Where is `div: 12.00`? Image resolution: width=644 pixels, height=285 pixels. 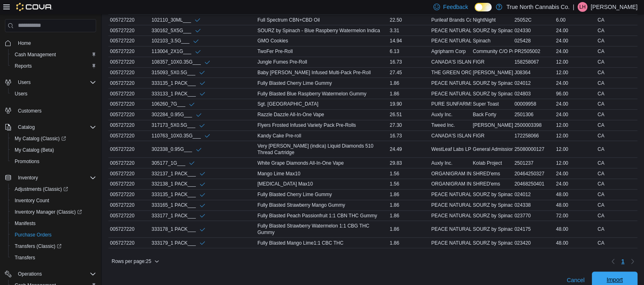 div: 12.00 is located at coordinates (575, 62).